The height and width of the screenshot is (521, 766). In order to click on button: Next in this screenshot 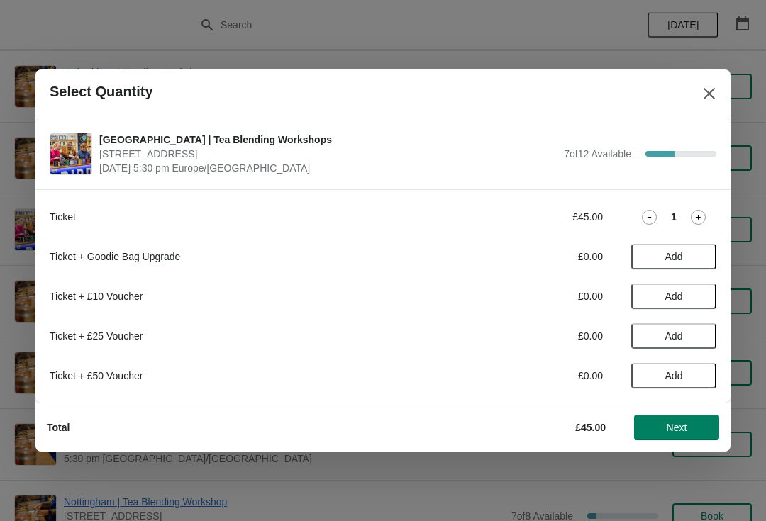, I will do `click(677, 428)`.